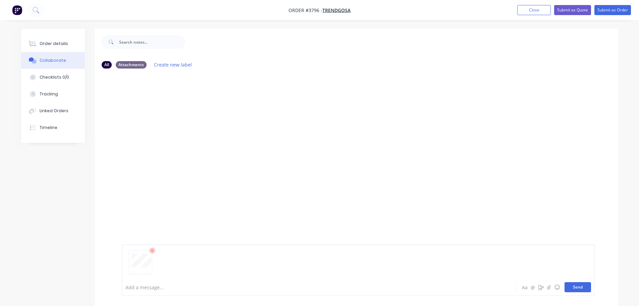 The width and height of the screenshot is (639, 306). What do you see at coordinates (525, 287) in the screenshot?
I see `button: Aa` at bounding box center [525, 287].